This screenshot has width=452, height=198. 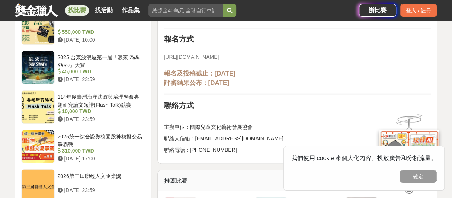 What do you see at coordinates (179, 105) in the screenshot?
I see `strong: 聯絡方式` at bounding box center [179, 105].